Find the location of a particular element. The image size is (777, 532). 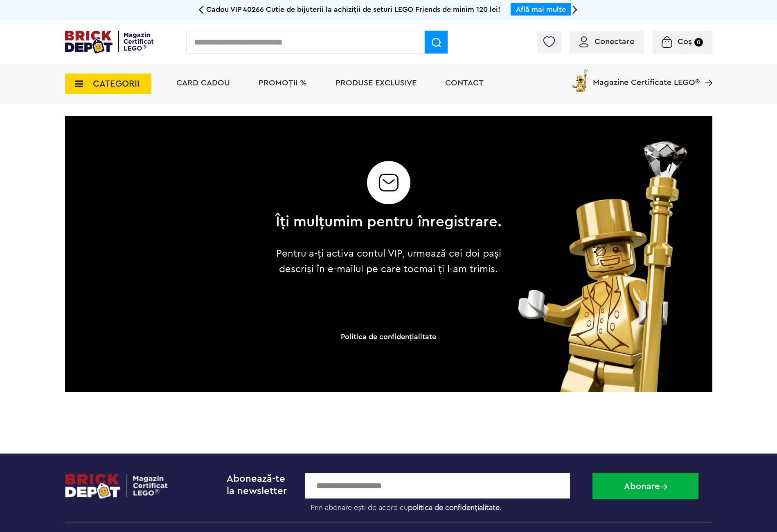

span: Produse exclusive is located at coordinates (376, 83).